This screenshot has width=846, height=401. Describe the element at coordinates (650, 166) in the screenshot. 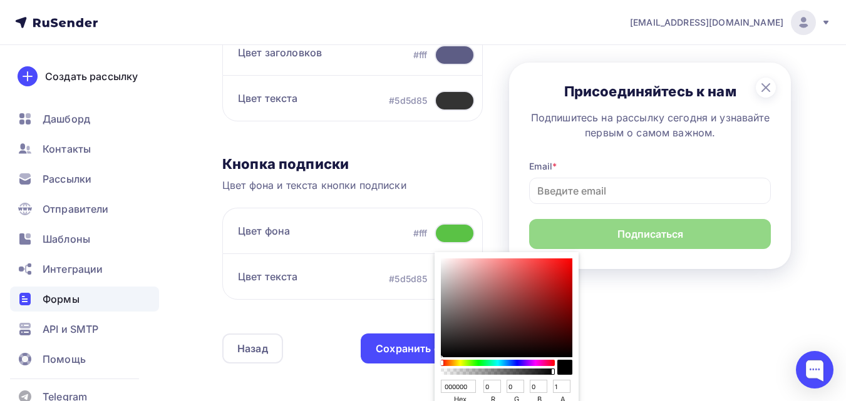

I see `div: Email` at that location.